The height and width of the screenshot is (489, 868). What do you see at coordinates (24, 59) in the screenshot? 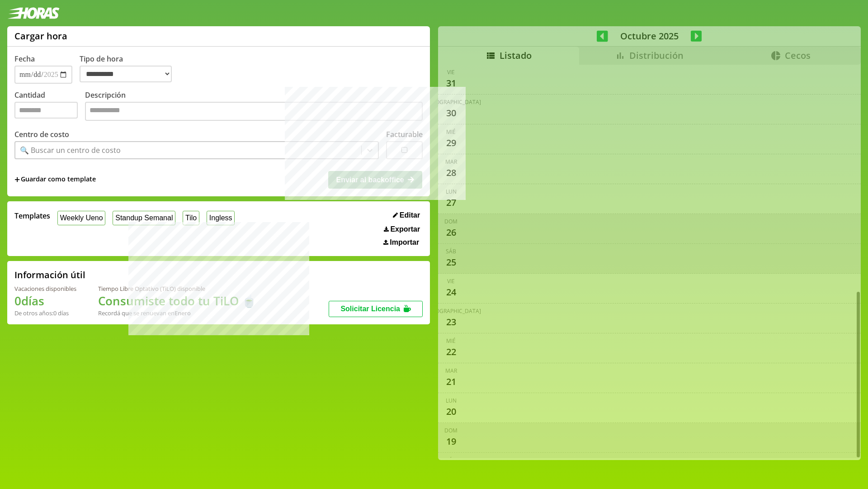
I see `label: Fecha` at bounding box center [24, 59].